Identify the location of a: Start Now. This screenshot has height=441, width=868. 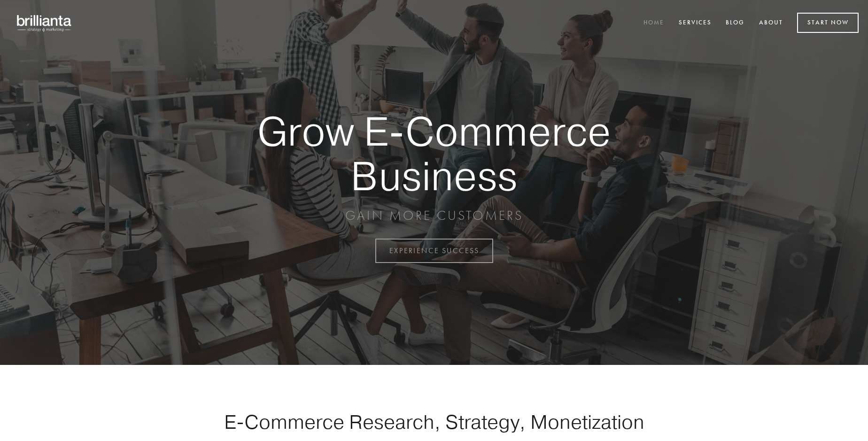
(828, 22).